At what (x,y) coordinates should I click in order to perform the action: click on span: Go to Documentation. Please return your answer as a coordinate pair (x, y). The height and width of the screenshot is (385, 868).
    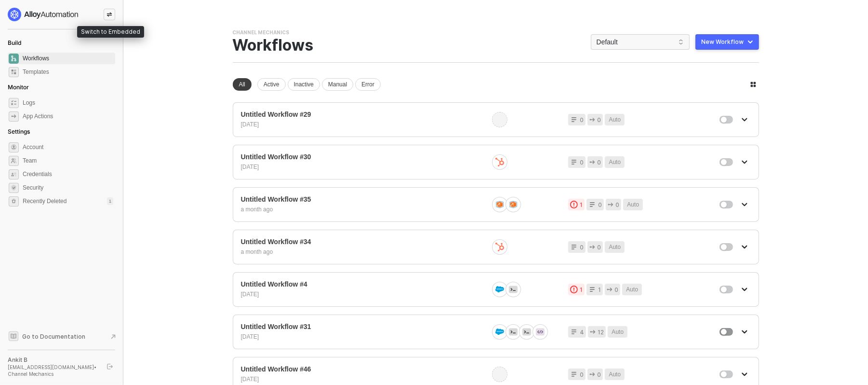
    Looking at the image, I should click on (53, 336).